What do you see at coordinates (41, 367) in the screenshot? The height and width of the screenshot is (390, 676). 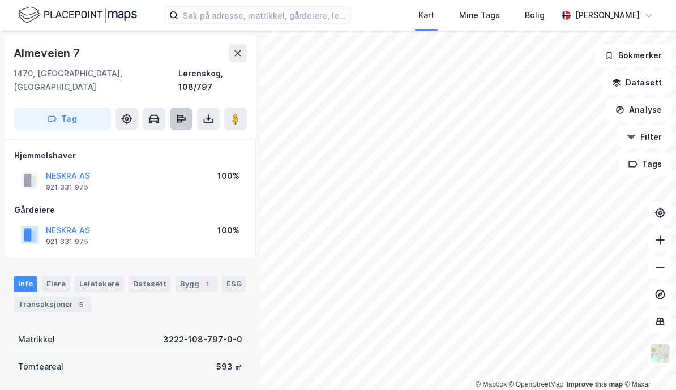 I see `div: Tomteareal` at bounding box center [41, 367].